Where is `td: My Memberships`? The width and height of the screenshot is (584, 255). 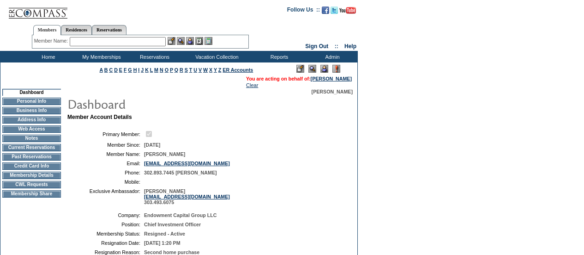 td: My Memberships is located at coordinates (100, 56).